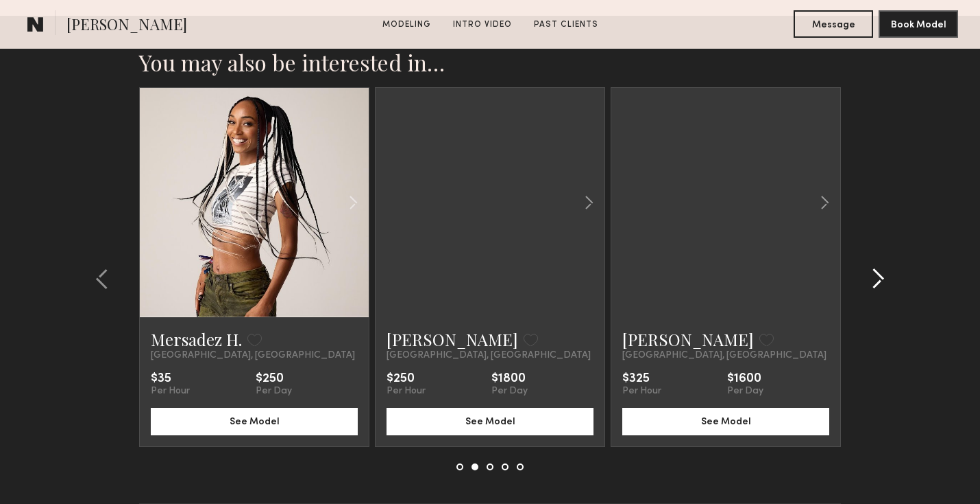 The image size is (980, 504). Describe the element at coordinates (490, 62) in the screenshot. I see `h2: You may also be interested in…` at that location.